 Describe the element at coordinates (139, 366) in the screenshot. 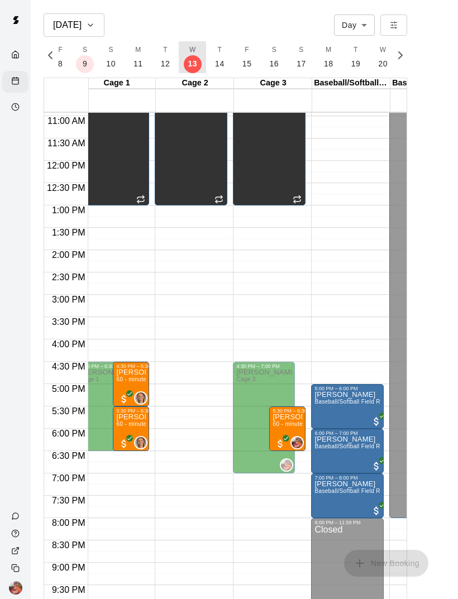

I see `div: 4:30 PM – 5:30 PM` at that location.